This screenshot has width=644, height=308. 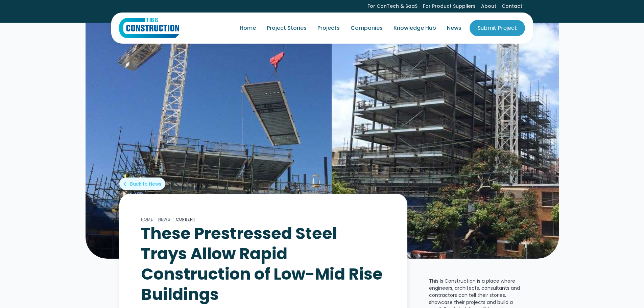 What do you see at coordinates (126, 184) in the screenshot?
I see `div: arrow_back_ios` at bounding box center [126, 184].